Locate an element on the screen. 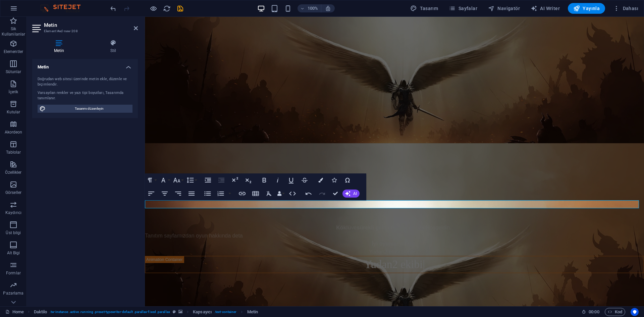  img: Editor Logo is located at coordinates (64, 8).